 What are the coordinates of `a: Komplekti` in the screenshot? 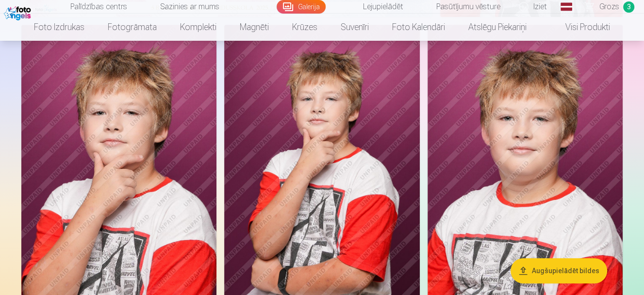 It's located at (198, 27).